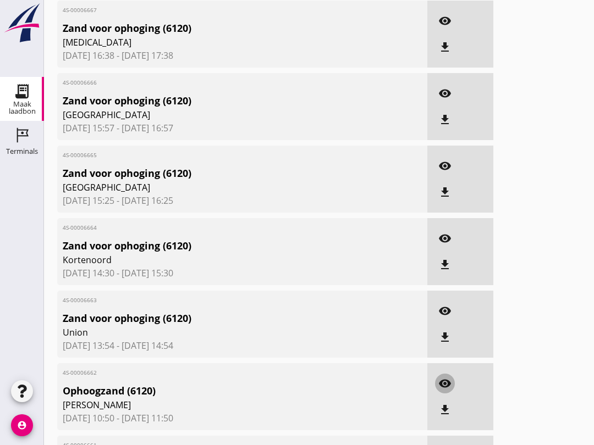 This screenshot has width=594, height=445. What do you see at coordinates (212, 260) in the screenshot?
I see `span: Kortenoord` at bounding box center [212, 260].